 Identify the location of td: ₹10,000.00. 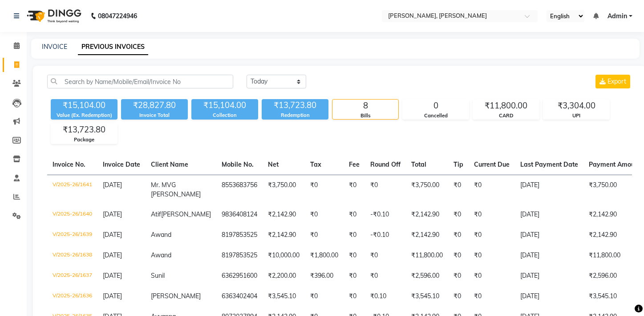
(284, 256).